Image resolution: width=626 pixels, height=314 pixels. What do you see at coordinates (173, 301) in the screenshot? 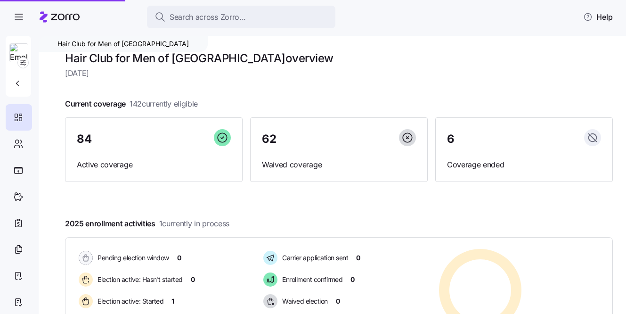
I see `span: 1` at bounding box center [173, 301].